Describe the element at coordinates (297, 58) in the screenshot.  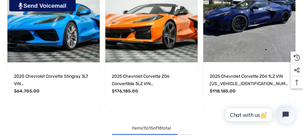
I see `svg: Recently Viewed` at that location.